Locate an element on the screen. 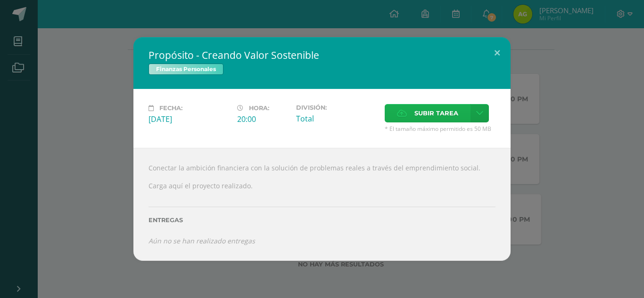 Image resolution: width=644 pixels, height=298 pixels. label: División: is located at coordinates (337, 108).